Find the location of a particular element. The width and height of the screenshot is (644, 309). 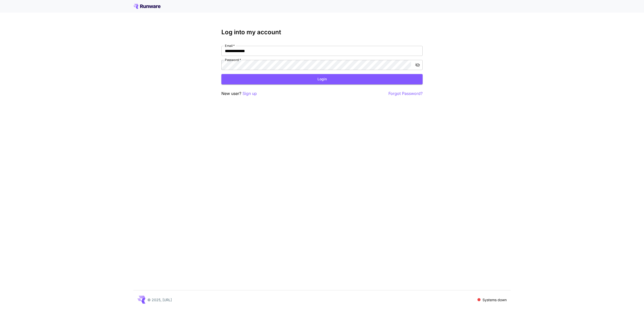

button: Login is located at coordinates (322, 79).